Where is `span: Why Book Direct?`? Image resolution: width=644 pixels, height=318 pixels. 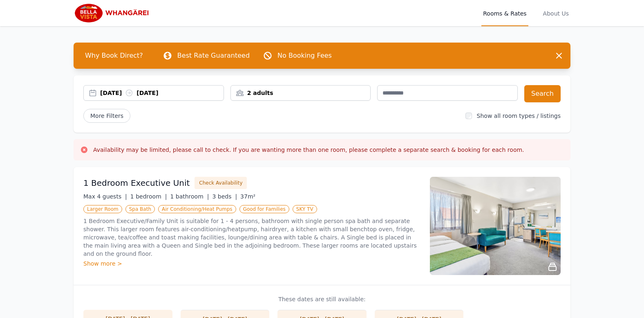
span: Why Book Direct? is located at coordinates (114, 56).